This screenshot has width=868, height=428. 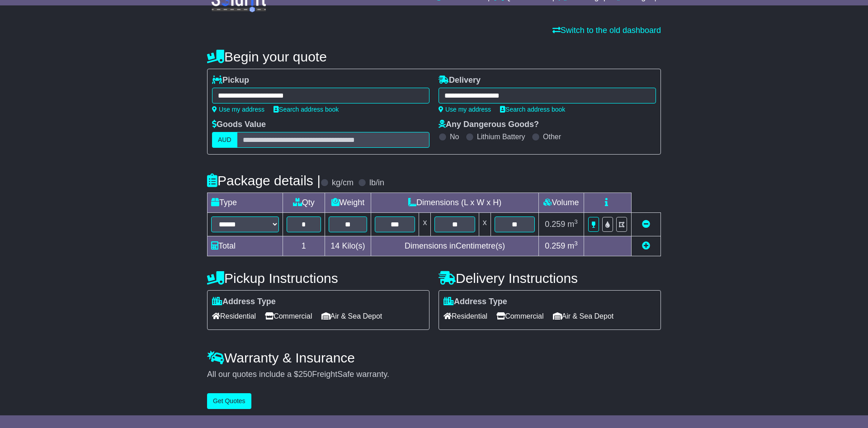 I want to click on h4: Warranty & Insurance, so click(x=434, y=358).